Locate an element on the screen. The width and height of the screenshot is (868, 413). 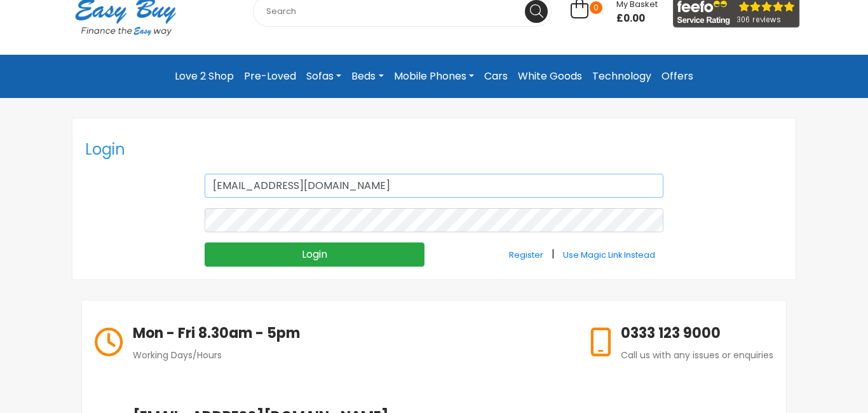
a: Pre-Loved is located at coordinates (270, 76).